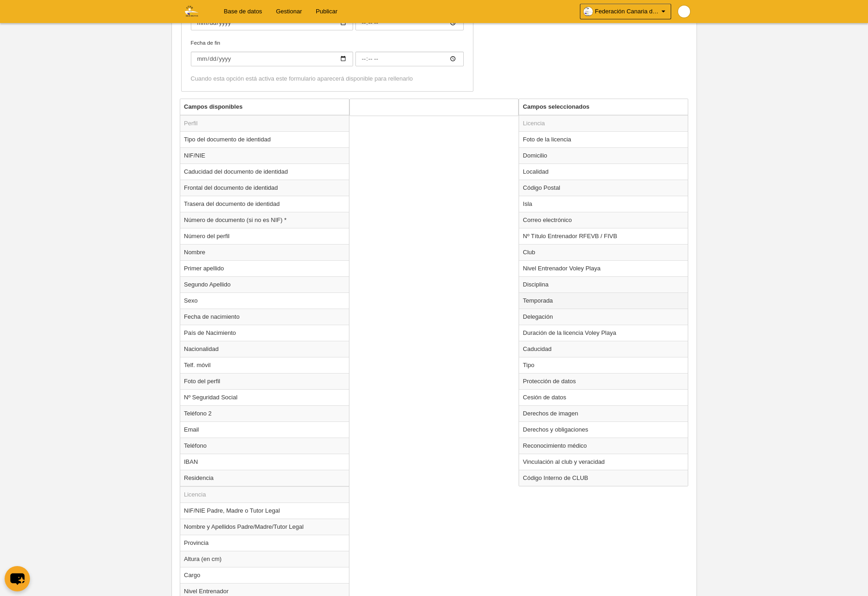 This screenshot has width=868, height=596. Describe the element at coordinates (265, 155) in the screenshot. I see `td: NIF/NIE` at that location.